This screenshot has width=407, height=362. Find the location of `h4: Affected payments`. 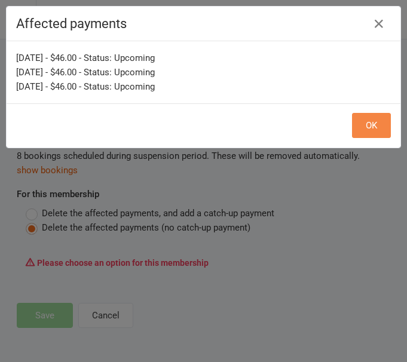

h4: Affected payments is located at coordinates (203, 23).